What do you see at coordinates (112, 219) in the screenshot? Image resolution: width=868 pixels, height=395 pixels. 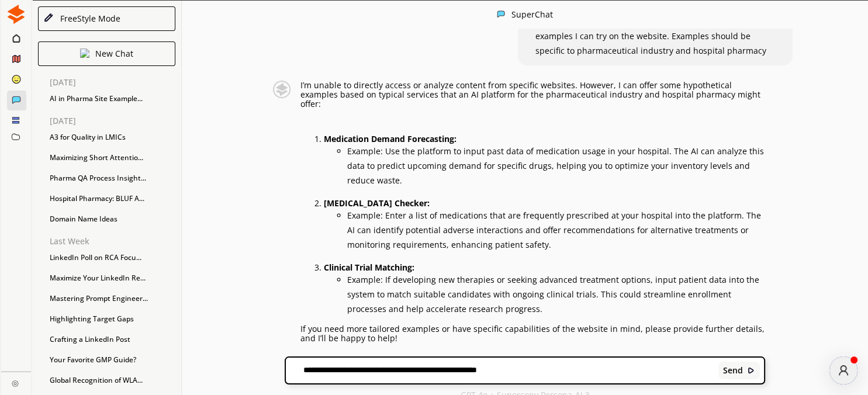 I see `div: Domain Name Ideas` at bounding box center [112, 219].